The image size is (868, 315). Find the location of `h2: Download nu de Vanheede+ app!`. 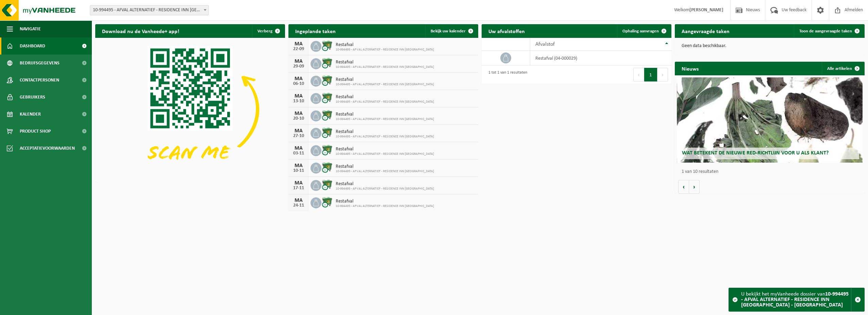

h2: Download nu de Vanheede+ app! is located at coordinates (140, 31).